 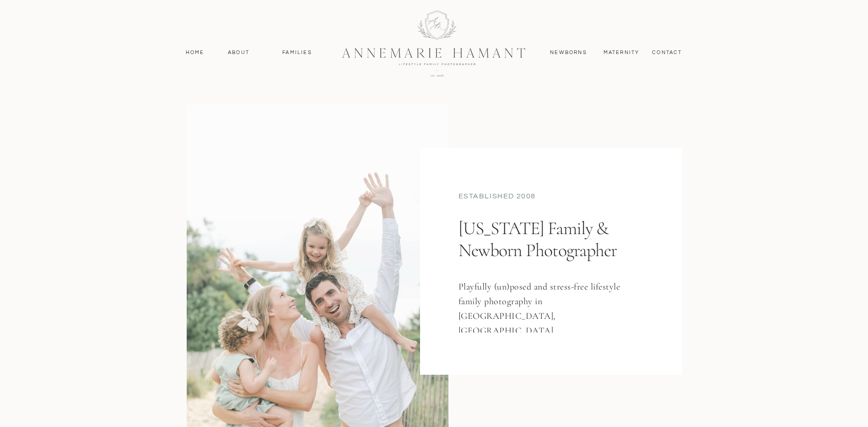 I want to click on a: Families, so click(x=298, y=52).